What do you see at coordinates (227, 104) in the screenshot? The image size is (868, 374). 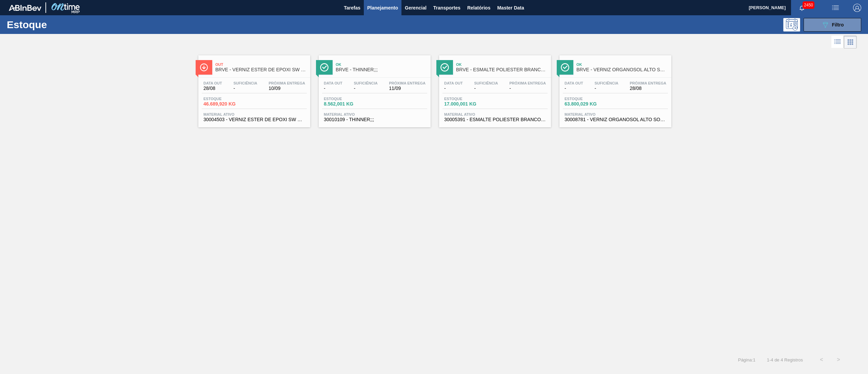 I see `span: 46.689,920 KG` at bounding box center [227, 104].